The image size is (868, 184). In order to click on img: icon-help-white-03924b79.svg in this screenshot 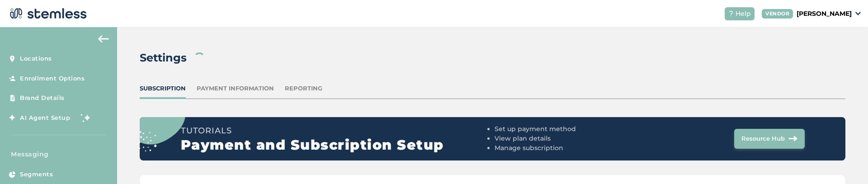, I will do `click(731, 14)`.